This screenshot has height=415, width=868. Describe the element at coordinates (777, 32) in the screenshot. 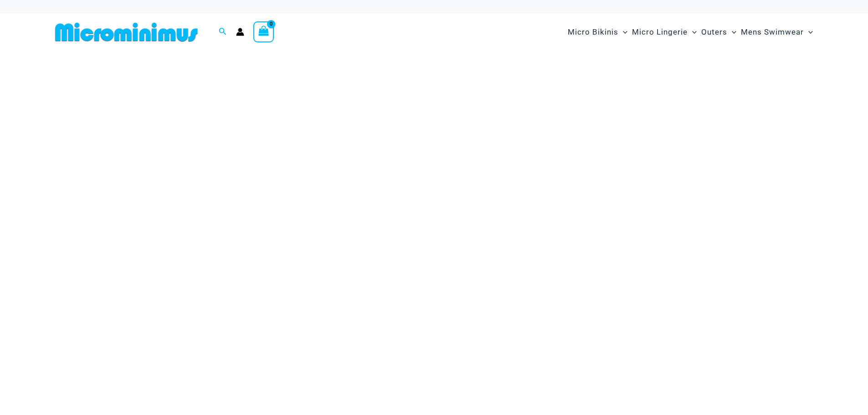

I see `a: Mens SwimwearMenu ToggleMenu Toggle` at that location.